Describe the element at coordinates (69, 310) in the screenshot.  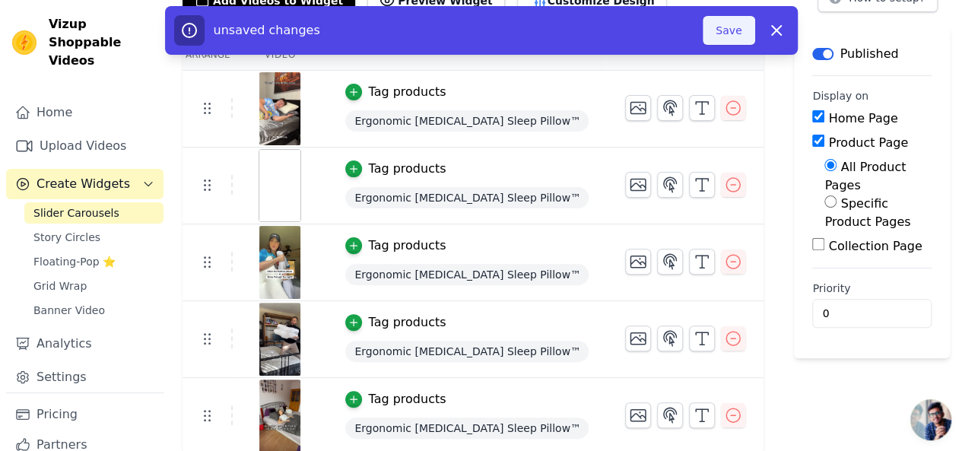
I see `span: Banner Video` at that location.